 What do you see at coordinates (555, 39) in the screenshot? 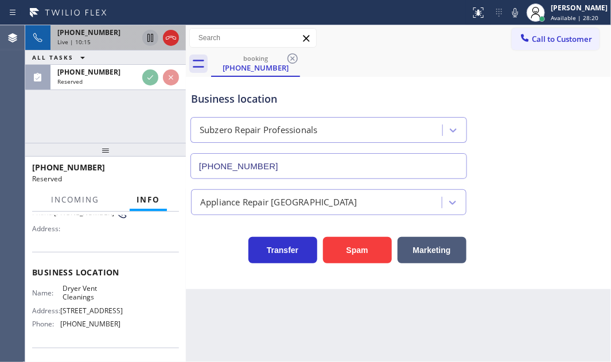
I see `button: Call to Customer` at bounding box center [555, 39].